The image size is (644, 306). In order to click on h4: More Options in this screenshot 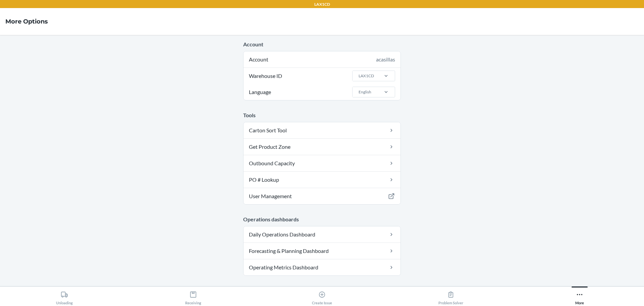, I will do `click(26, 21)`.